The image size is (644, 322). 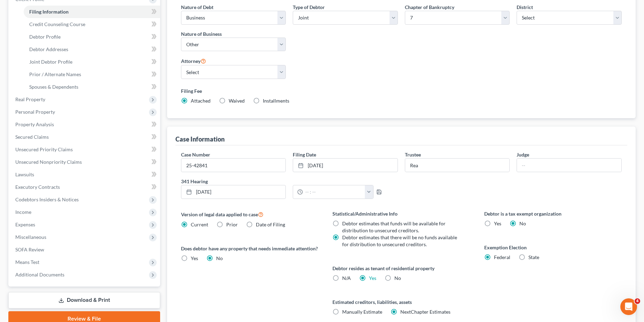 I want to click on span: Income, so click(x=24, y=212).